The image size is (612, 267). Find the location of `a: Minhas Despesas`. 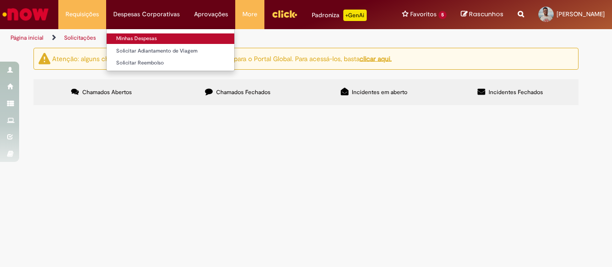

a: Minhas Despesas is located at coordinates (170, 39).